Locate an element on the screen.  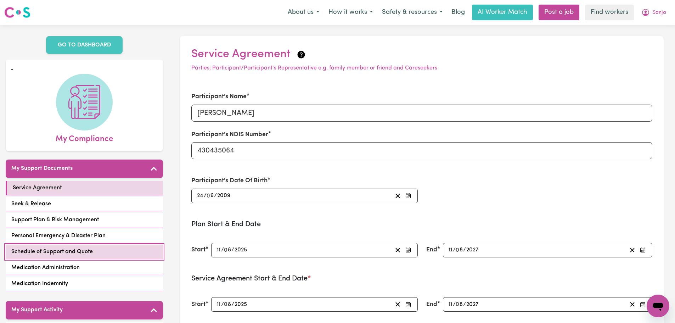
a: Seek & Release is located at coordinates (84, 204).